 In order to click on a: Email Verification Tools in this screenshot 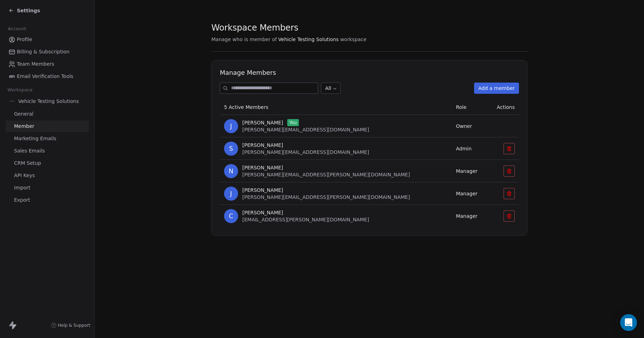, I will do `click(47, 76)`.